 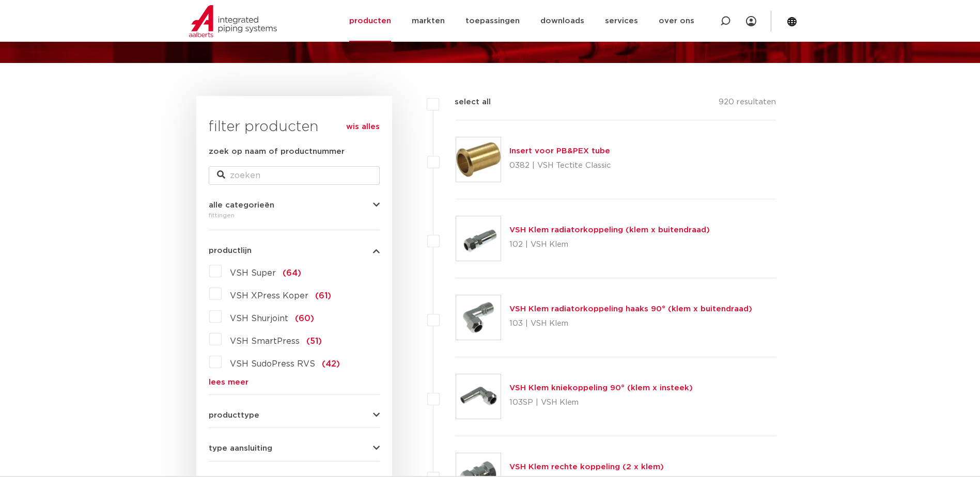 What do you see at coordinates (277, 152) in the screenshot?
I see `label: zoek op naam of productnummer` at bounding box center [277, 152].